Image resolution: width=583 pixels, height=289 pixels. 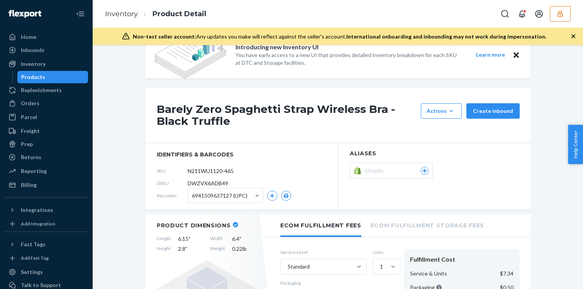 What do you see at coordinates (33, 64) in the screenshot?
I see `div: Inventory` at bounding box center [33, 64].